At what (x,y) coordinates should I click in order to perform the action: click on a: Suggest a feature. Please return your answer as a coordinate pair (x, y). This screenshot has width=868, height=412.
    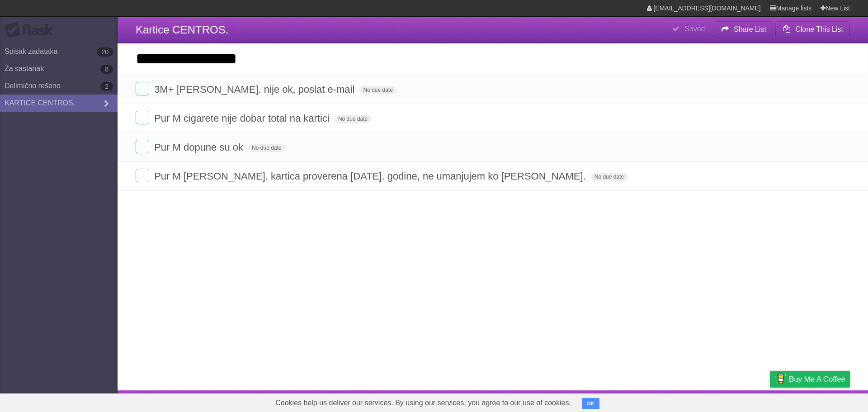
    Looking at the image, I should click on (821, 401).